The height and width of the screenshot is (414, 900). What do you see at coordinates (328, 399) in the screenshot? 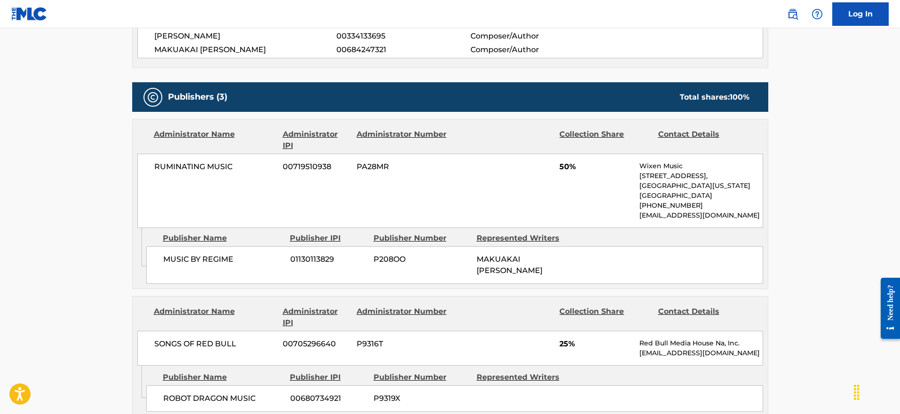
I see `span: 00680734921` at bounding box center [328, 399].